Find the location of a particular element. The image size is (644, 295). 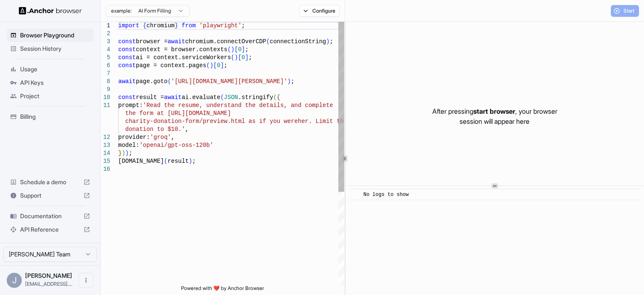

div: 2 is located at coordinates (105, 33).